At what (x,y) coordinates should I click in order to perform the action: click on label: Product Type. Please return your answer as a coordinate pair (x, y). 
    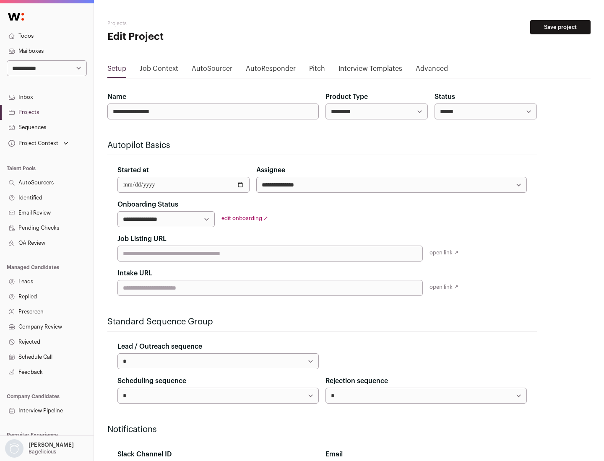
    Looking at the image, I should click on (346, 97).